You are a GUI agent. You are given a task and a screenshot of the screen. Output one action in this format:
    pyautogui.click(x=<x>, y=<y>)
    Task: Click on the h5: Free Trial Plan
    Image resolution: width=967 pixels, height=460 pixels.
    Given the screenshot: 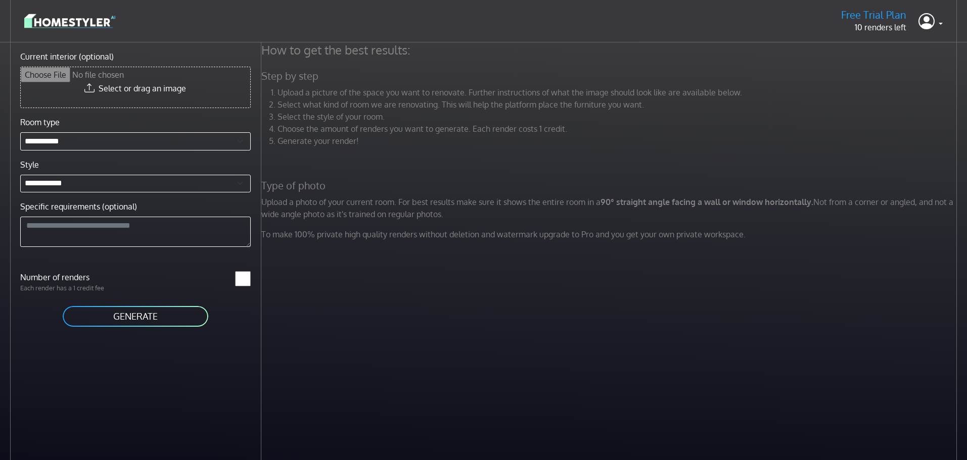 What is the action you would take?
    pyautogui.click(x=873, y=15)
    